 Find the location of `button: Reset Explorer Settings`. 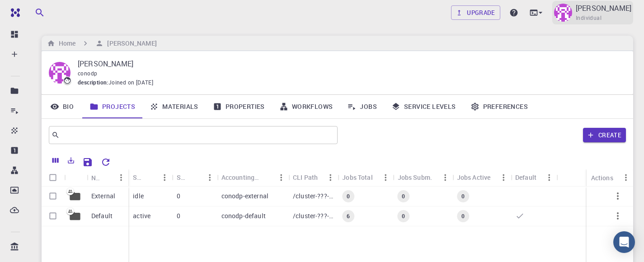

button: Reset Explorer Settings is located at coordinates (106, 163).